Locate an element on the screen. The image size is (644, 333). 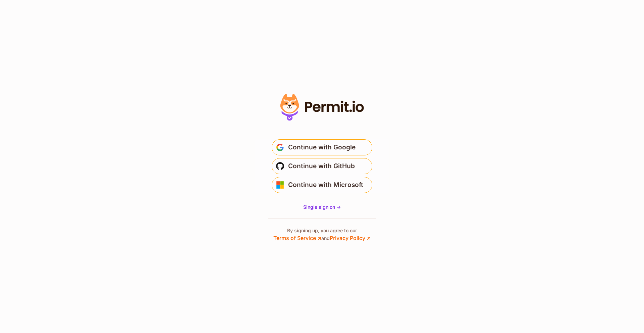
a: Terms of Service ↗ is located at coordinates (297, 238).